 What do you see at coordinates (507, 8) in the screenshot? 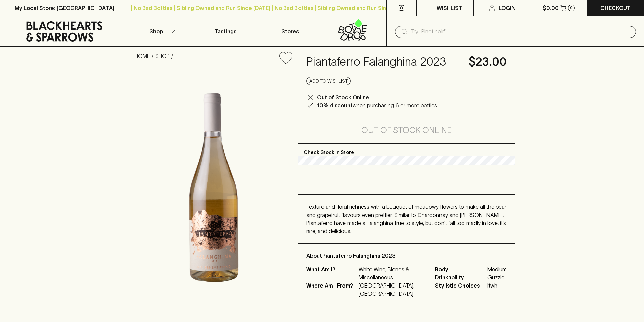
I see `p: Login` at bounding box center [507, 8].